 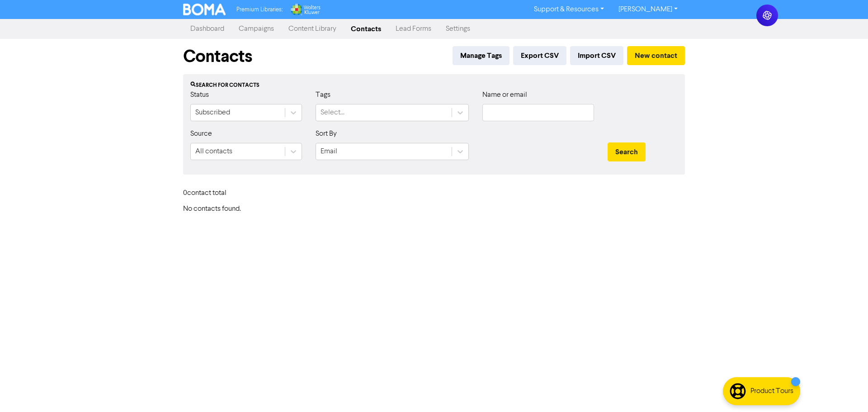 I want to click on a: Lead Forms, so click(x=413, y=29).